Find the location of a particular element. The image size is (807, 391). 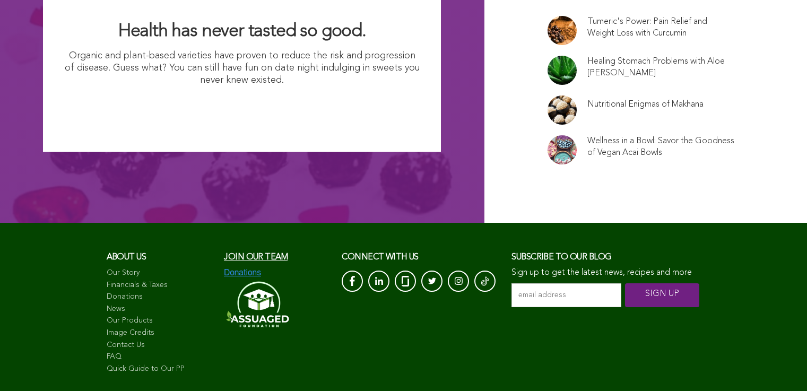

a: Financials & Taxes is located at coordinates (160, 286).